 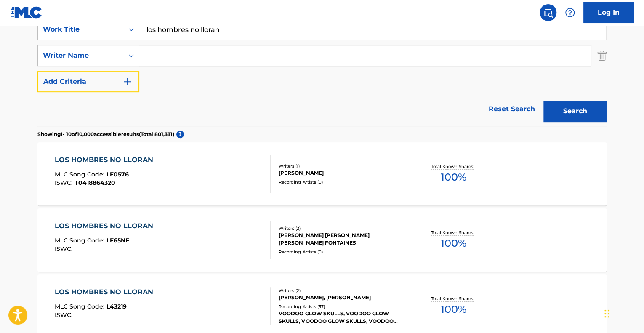 What do you see at coordinates (570, 13) in the screenshot?
I see `img: help` at bounding box center [570, 13].